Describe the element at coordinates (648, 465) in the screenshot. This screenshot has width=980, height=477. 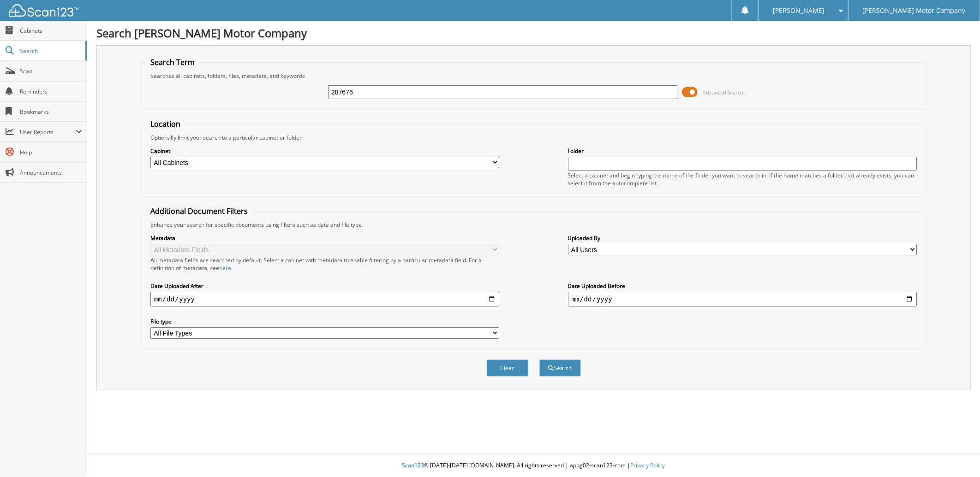
I see `a: Privacy Policy` at that location.